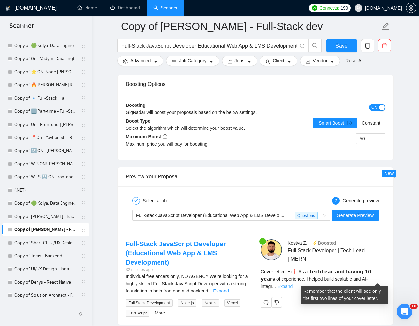  I want to click on button: search, so click(315, 46).